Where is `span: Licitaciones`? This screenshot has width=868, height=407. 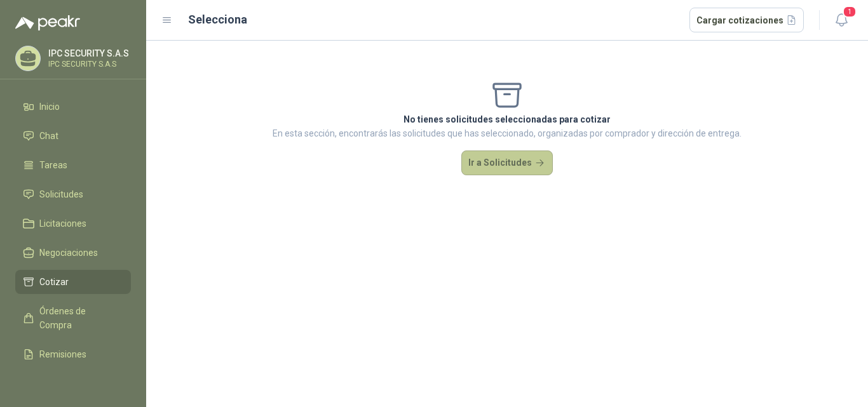
span: Licitaciones is located at coordinates (63, 223).